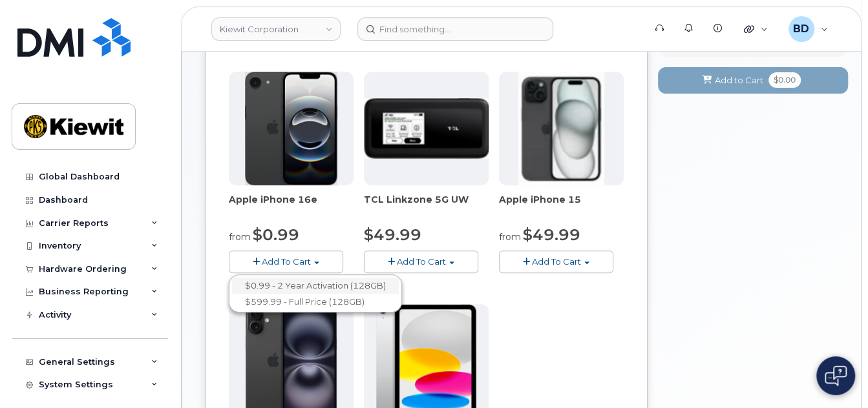  What do you see at coordinates (739, 80) in the screenshot?
I see `span: Add to Cart` at bounding box center [739, 80].